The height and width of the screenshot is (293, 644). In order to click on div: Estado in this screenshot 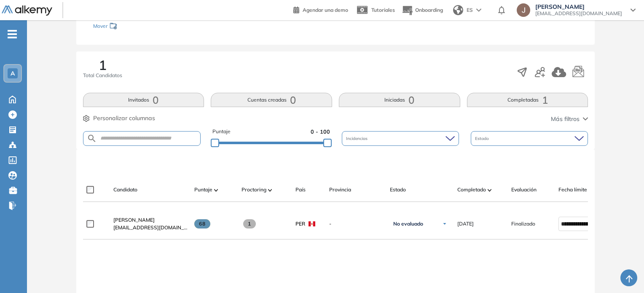, I will do `click(529, 138)`.